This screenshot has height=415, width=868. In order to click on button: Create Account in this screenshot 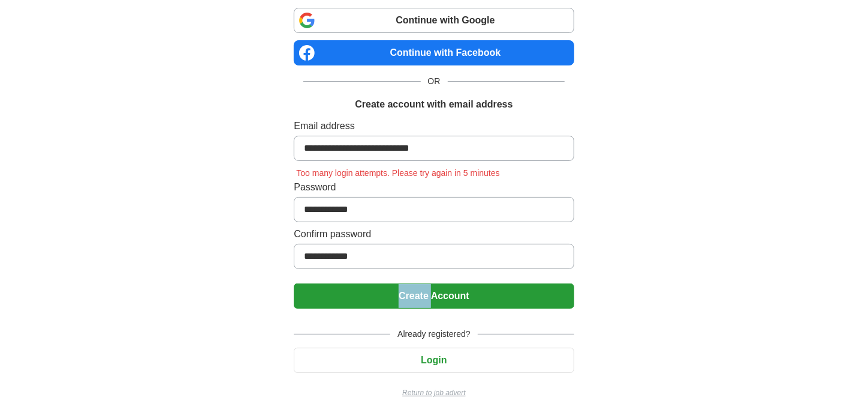, I will do `click(433, 296)`.